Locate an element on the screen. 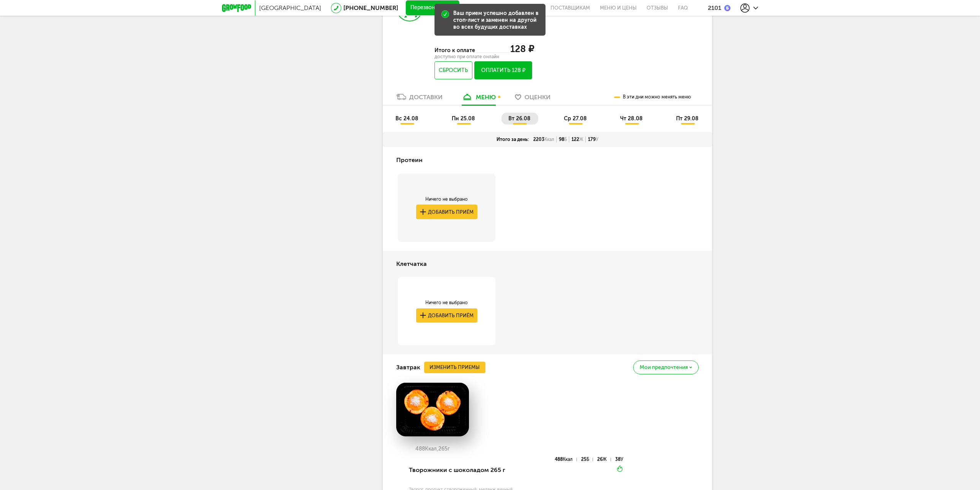 This screenshot has height=490, width=980. div: Творожники с шоколадом 265 г is located at coordinates (462, 470).